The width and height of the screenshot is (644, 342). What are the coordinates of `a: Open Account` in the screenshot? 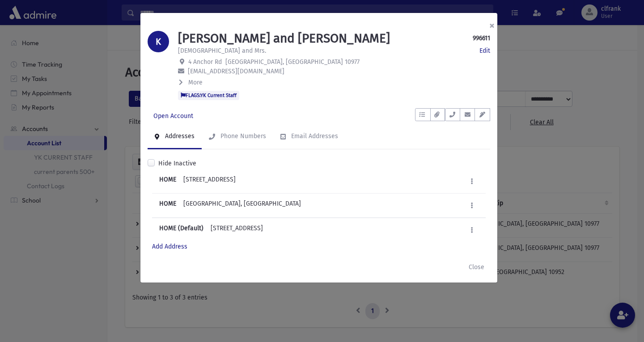 It's located at (173, 116).